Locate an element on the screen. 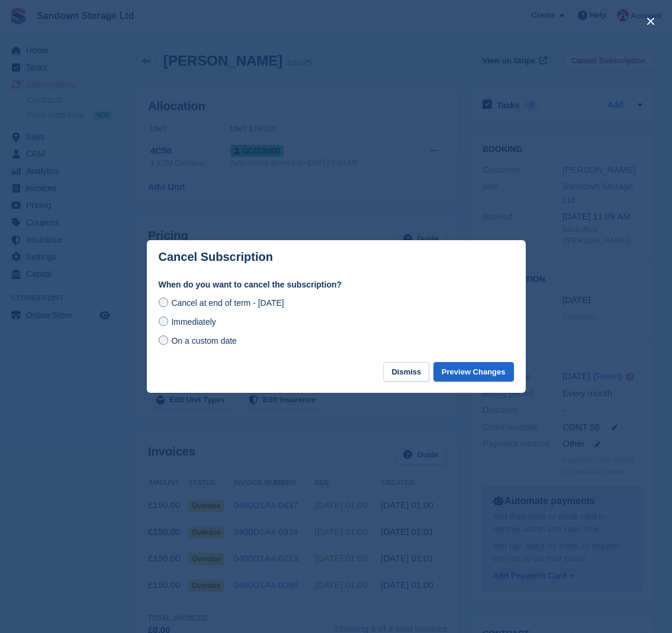 The image size is (672, 633). span: On a custom date is located at coordinates (204, 341).